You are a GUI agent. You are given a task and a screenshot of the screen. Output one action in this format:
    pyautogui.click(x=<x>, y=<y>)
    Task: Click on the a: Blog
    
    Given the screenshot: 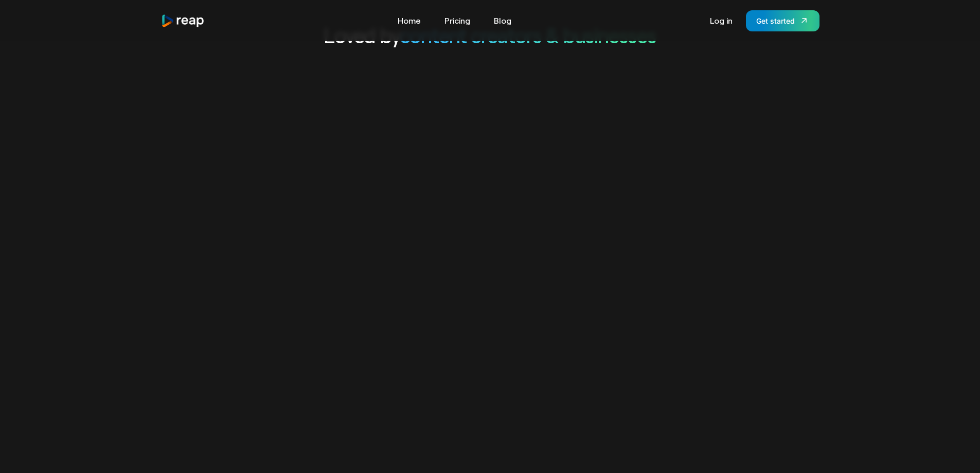 What is the action you would take?
    pyautogui.click(x=503, y=20)
    